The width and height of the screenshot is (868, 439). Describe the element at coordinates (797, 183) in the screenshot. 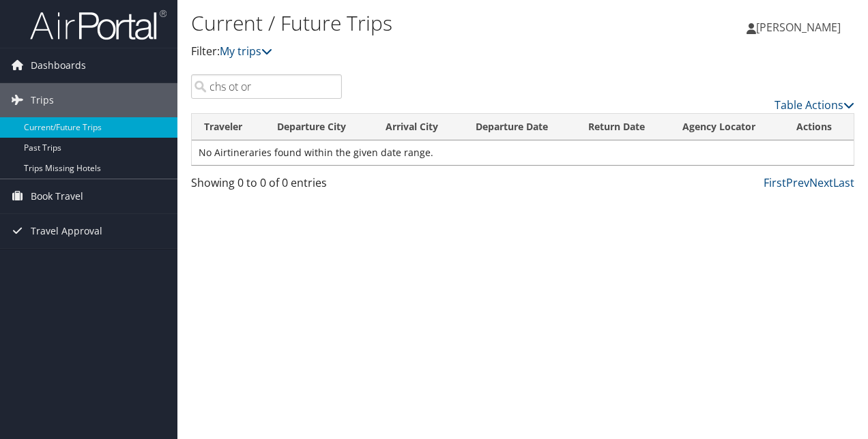

I see `a: Prev` at that location.